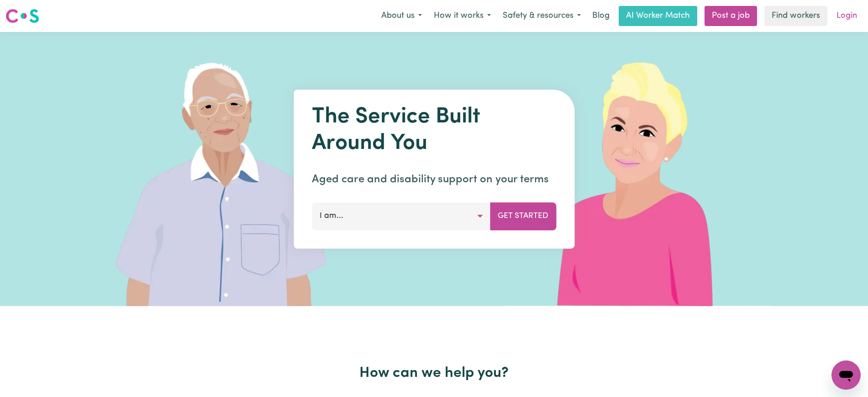 The height and width of the screenshot is (397, 868). Describe the element at coordinates (434, 373) in the screenshot. I see `h2: How can we help you?` at that location.